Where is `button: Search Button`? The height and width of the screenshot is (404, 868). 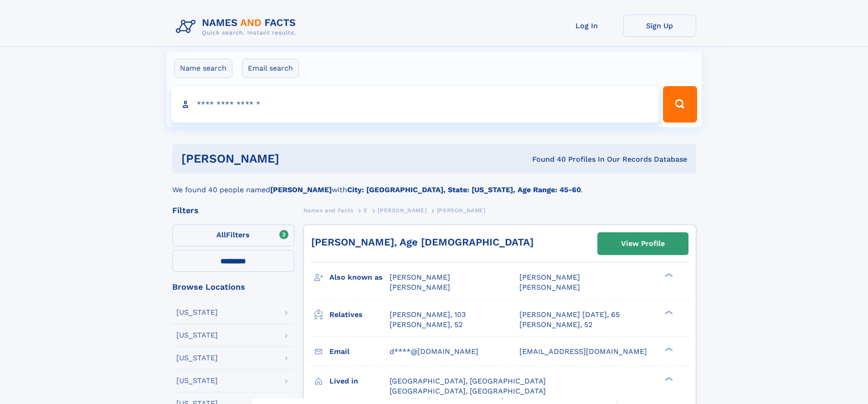
button: Search Button is located at coordinates (680, 104).